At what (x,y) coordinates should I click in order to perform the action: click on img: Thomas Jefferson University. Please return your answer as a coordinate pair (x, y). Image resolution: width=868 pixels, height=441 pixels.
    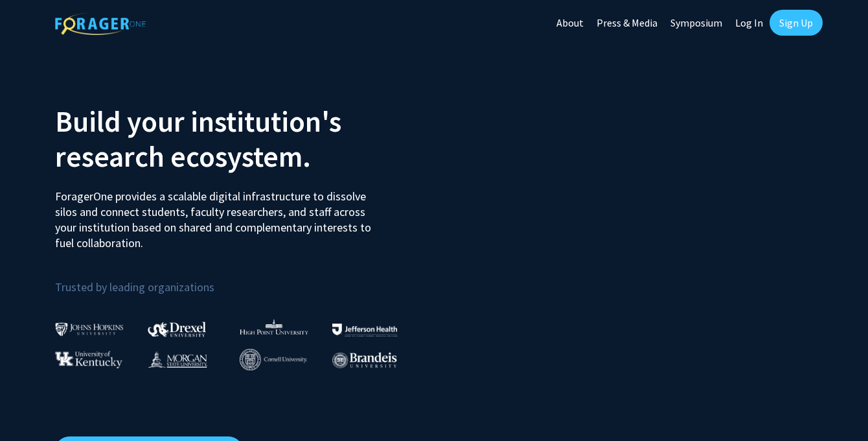
    Looking at the image, I should click on (365, 329).